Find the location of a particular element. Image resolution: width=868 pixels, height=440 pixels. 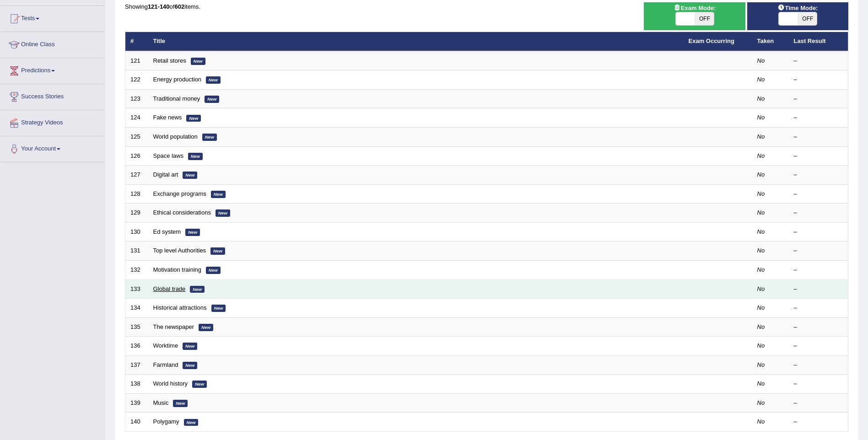

a: Top level Authorities is located at coordinates (179, 251).